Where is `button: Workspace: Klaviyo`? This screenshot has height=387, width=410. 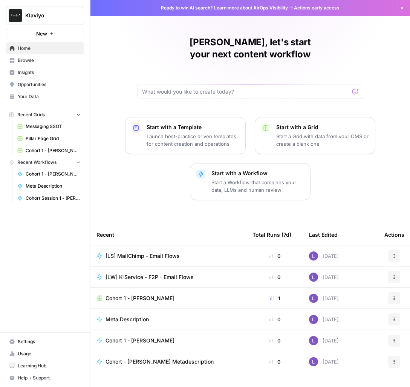 button: Workspace: Klaviyo is located at coordinates (45, 15).